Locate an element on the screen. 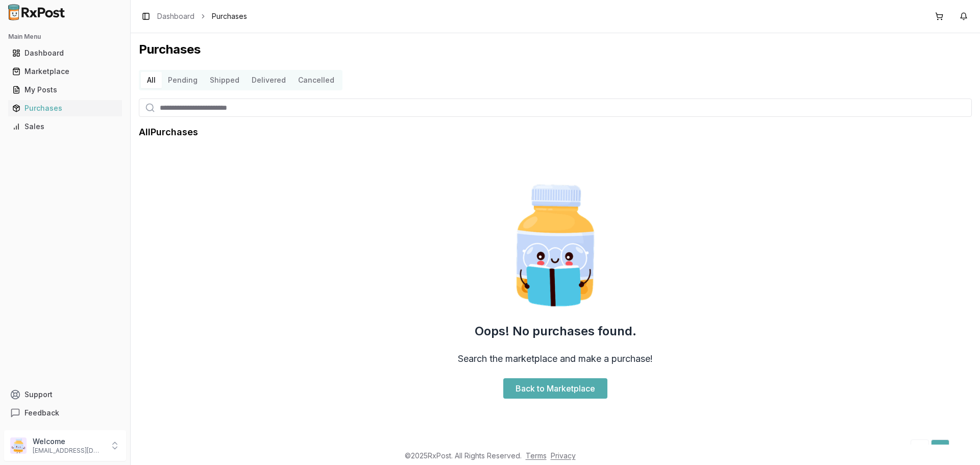  div: Marketplace is located at coordinates (65, 71).